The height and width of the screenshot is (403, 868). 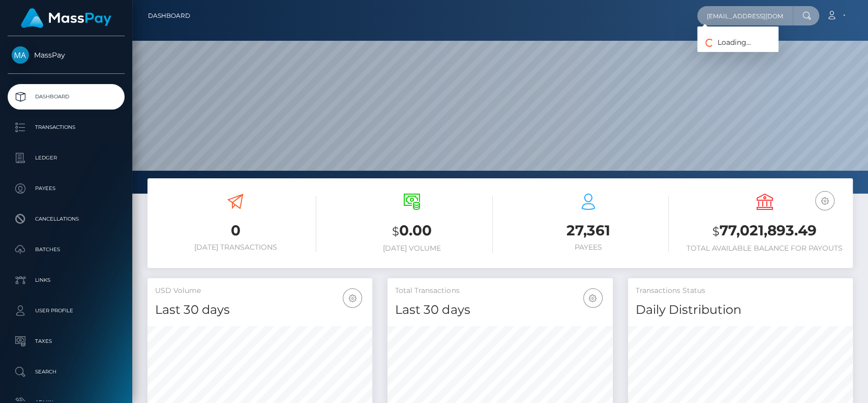 I want to click on h3: 27,361, so click(x=588, y=230).